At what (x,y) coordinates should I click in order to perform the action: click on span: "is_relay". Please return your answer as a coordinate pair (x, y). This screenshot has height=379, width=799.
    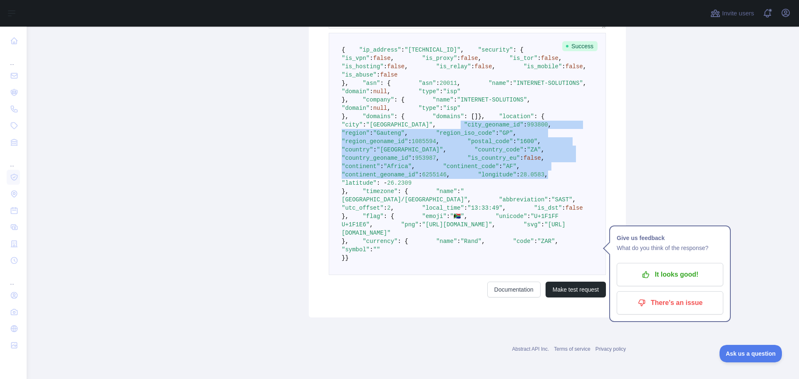
    Looking at the image, I should click on (453, 67).